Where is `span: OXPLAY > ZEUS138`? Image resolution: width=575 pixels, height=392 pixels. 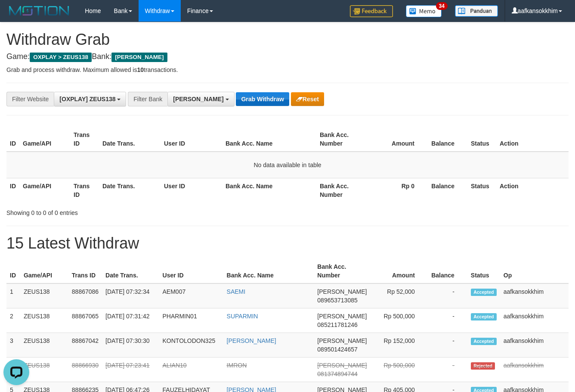
span: OXPLAY > ZEUS138 is located at coordinates (61, 57).